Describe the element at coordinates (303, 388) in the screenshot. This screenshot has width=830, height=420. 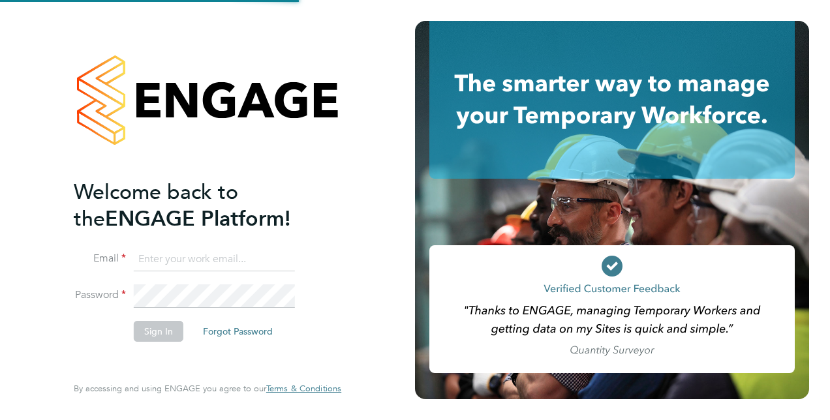
I see `span: Terms & Conditions` at that location.